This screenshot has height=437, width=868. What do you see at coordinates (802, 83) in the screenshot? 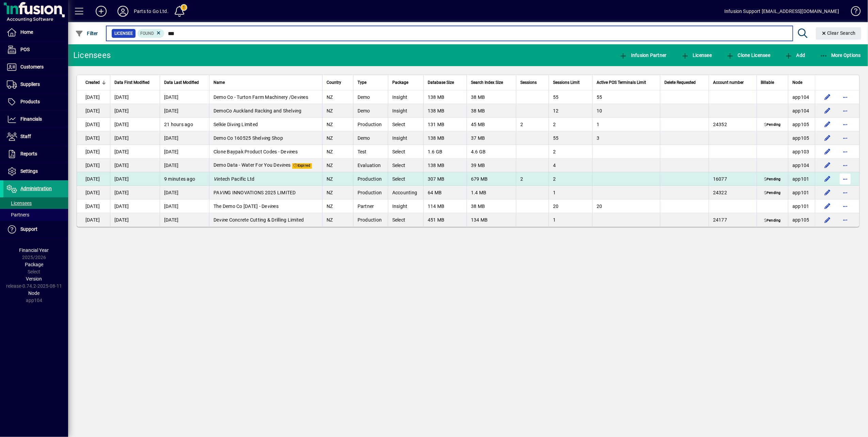
I see `div: Node` at bounding box center [802, 83].